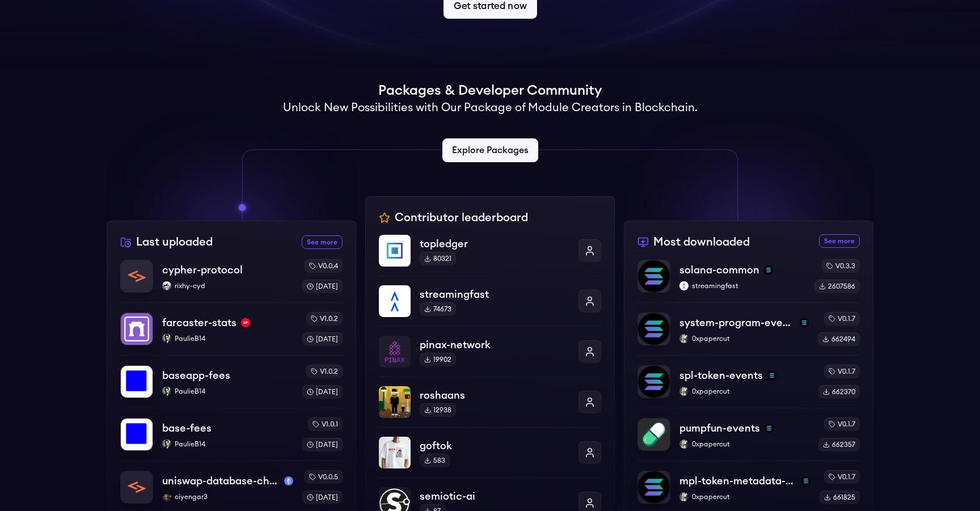  What do you see at coordinates (323, 266) in the screenshot?
I see `div: v0.0.4` at bounding box center [323, 266].